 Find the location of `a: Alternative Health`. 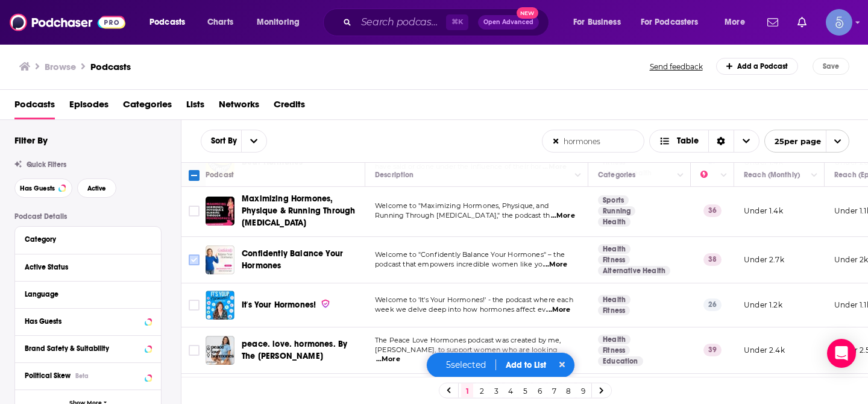

a: Alternative Health is located at coordinates (634, 271).